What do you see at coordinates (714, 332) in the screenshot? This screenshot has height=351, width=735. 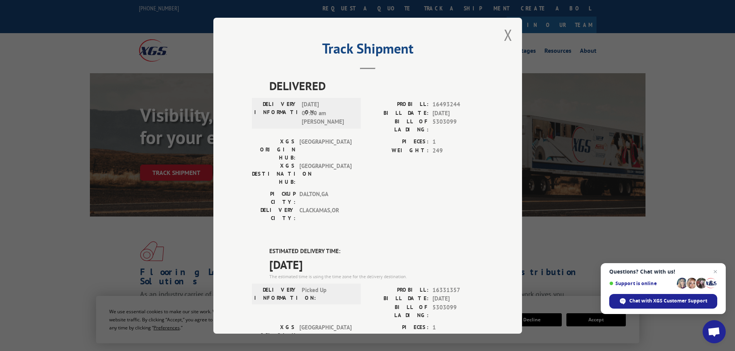 I see `div: Open chat` at bounding box center [714, 332].